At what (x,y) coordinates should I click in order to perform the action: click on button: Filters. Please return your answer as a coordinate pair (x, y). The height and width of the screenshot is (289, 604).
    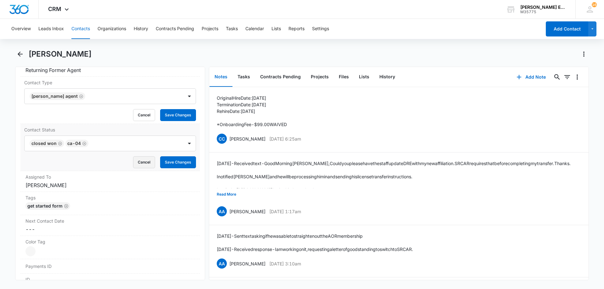
    Looking at the image, I should click on (567, 77).